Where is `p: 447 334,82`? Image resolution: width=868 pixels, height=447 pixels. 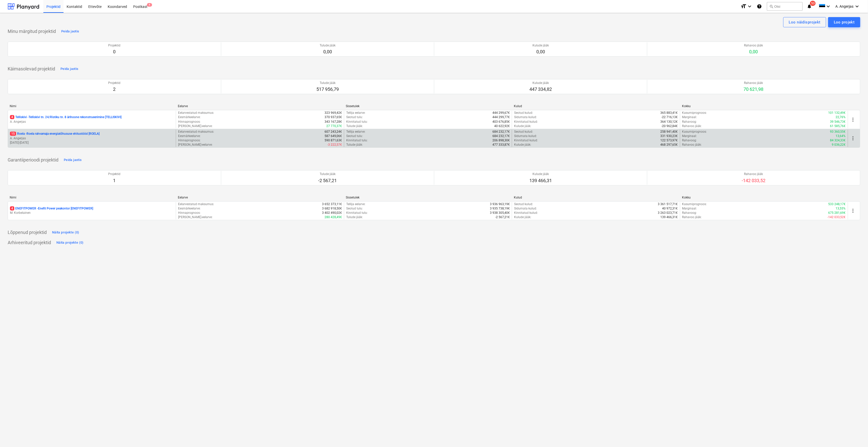 p: 447 334,82 is located at coordinates (540, 89).